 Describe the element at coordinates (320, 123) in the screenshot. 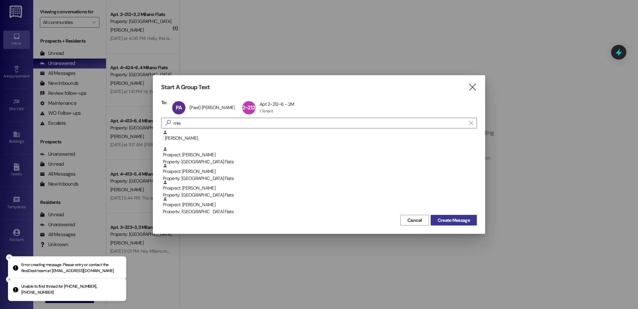

I see `input: Search for any contact or apartment` at that location.